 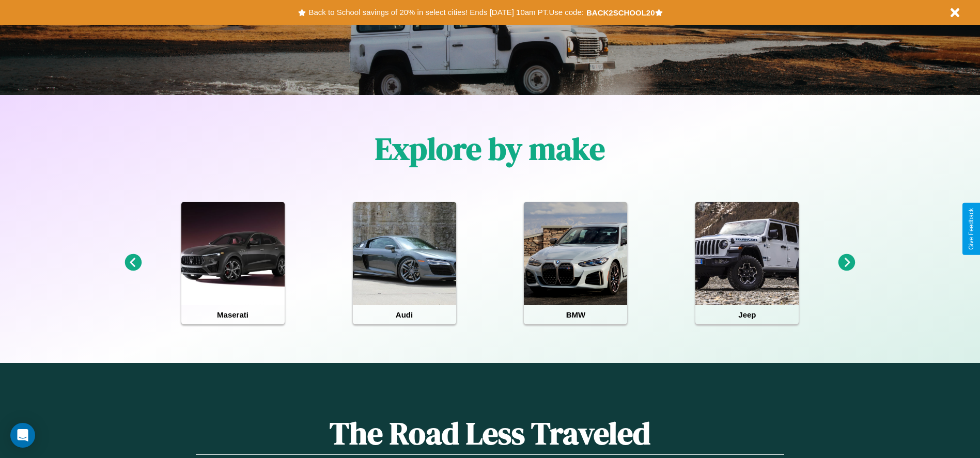 I want to click on div: Open Intercom Messenger, so click(x=22, y=436).